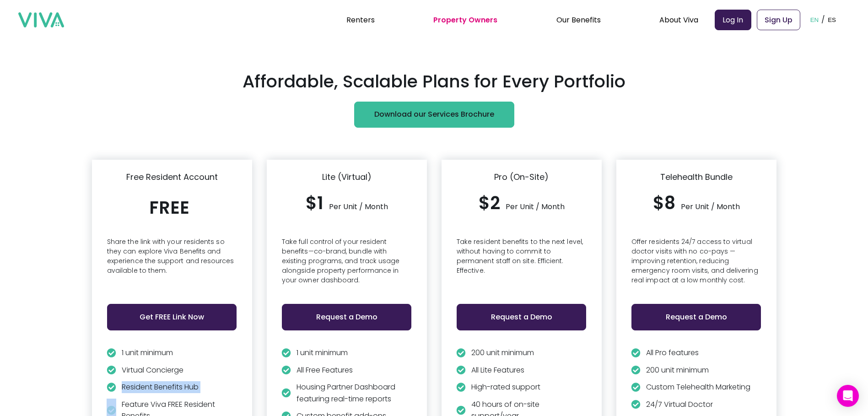  I want to click on h3: FREE, so click(169, 208).